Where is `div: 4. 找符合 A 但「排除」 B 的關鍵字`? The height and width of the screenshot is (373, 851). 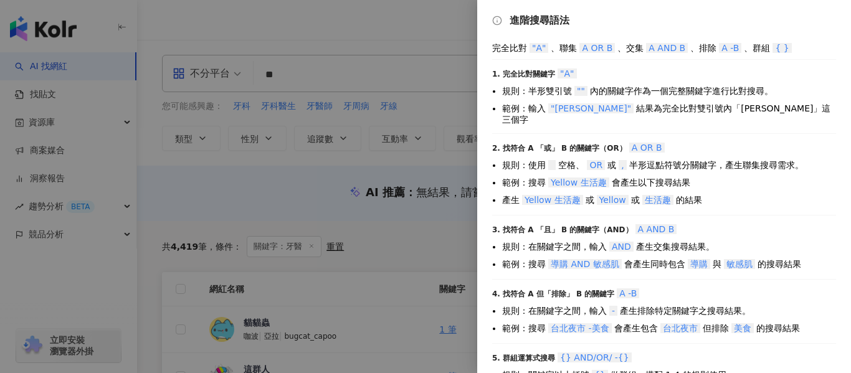 div: 4. 找符合 A 但「排除」 B 的關鍵字 is located at coordinates (664, 293).